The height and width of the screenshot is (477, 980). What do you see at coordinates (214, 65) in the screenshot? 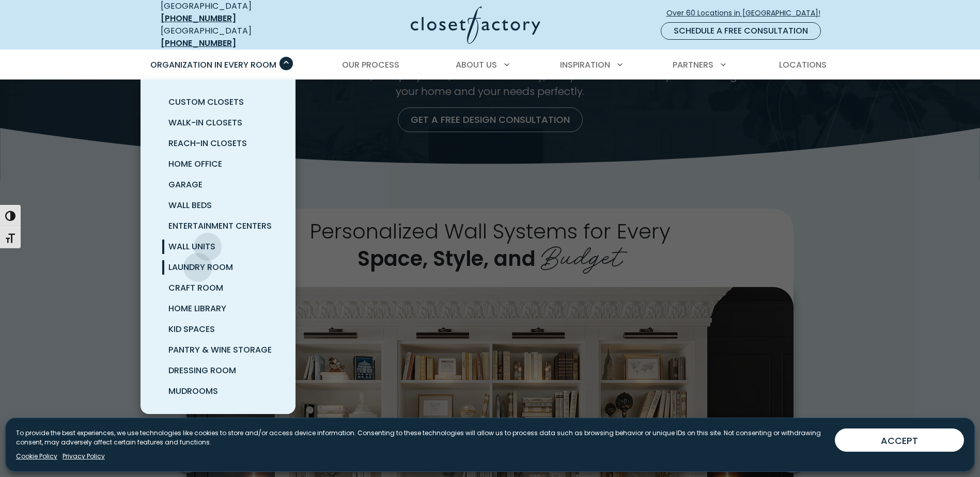
I see `span: Organization in Every Room` at bounding box center [214, 65].